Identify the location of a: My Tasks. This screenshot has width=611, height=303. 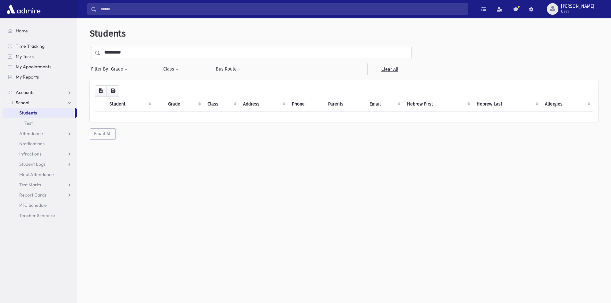
(39, 56).